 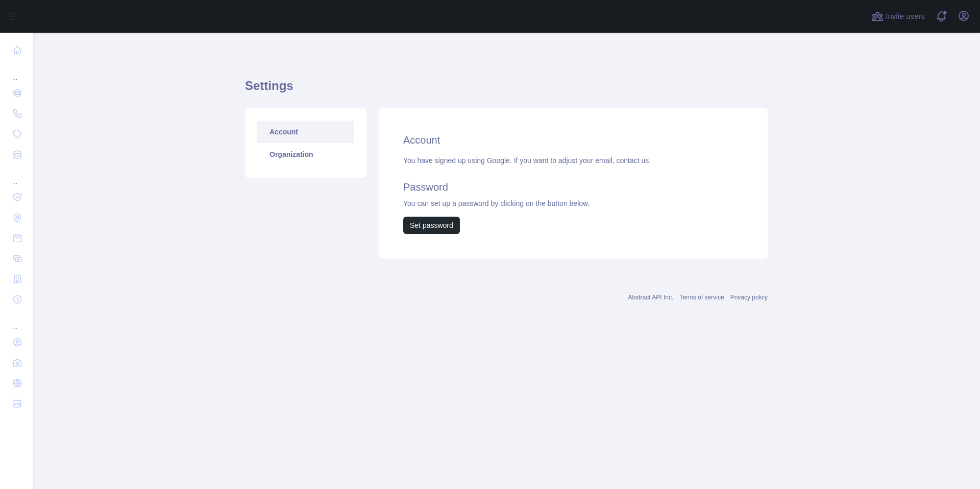 What do you see at coordinates (306, 132) in the screenshot?
I see `a: Account` at bounding box center [306, 132].